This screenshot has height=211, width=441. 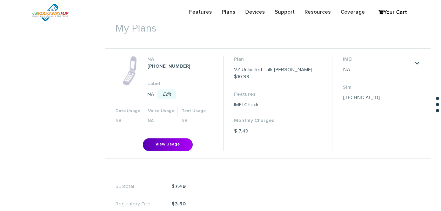 What do you see at coordinates (228, 12) in the screenshot?
I see `a: Plans` at bounding box center [228, 12].